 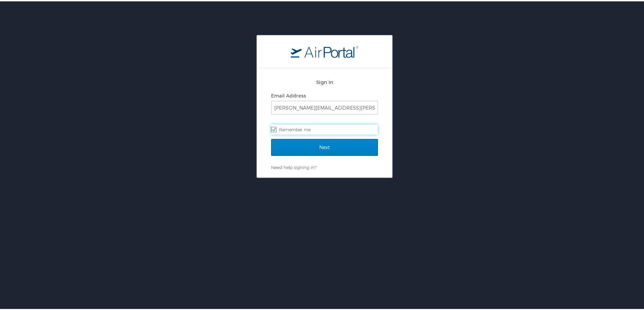 I want to click on h2: Sign In, so click(x=324, y=81).